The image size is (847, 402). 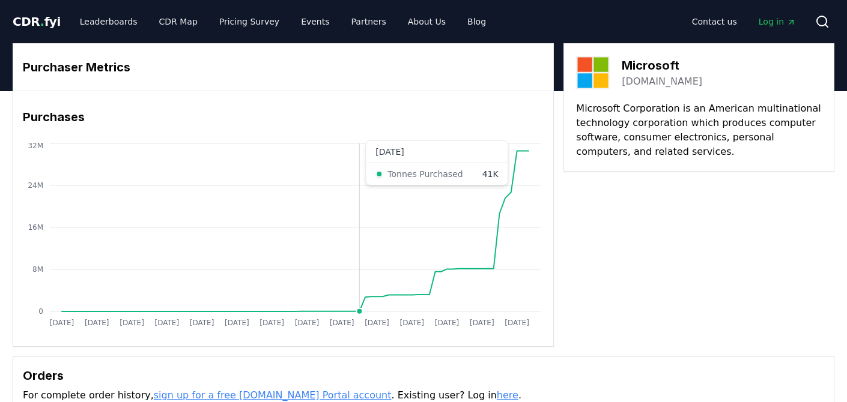 What do you see at coordinates (109, 22) in the screenshot?
I see `a: Leaderboards` at bounding box center [109, 22].